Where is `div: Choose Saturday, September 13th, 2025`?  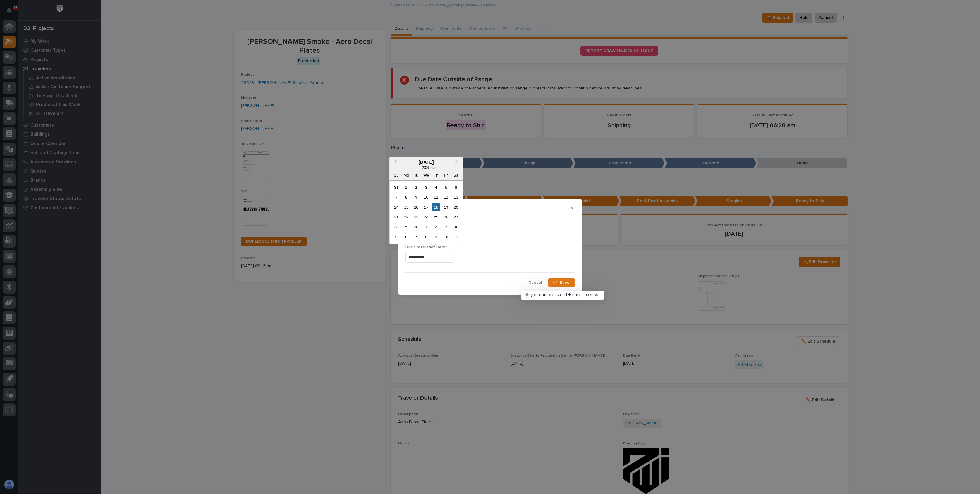
div: Choose Saturday, September 13th, 2025 is located at coordinates (455, 197).